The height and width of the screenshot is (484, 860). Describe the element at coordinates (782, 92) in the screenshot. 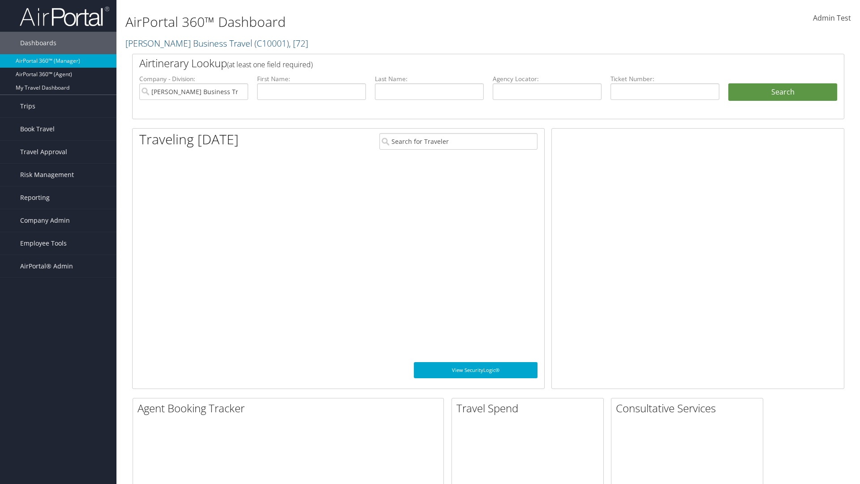

I see `button: Search` at that location.